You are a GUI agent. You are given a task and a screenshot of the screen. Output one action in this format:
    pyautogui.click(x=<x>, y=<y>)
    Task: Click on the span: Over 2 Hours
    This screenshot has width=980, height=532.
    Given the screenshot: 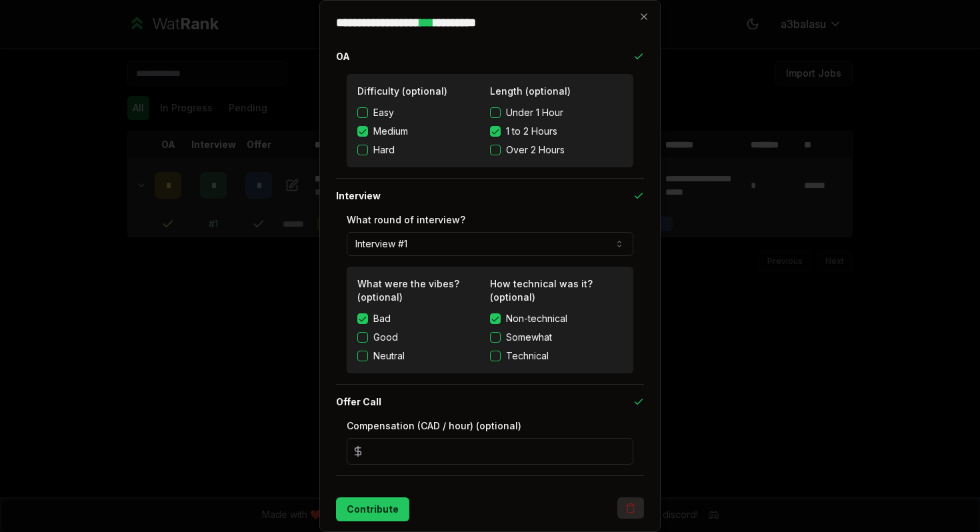 What is the action you would take?
    pyautogui.click(x=535, y=150)
    